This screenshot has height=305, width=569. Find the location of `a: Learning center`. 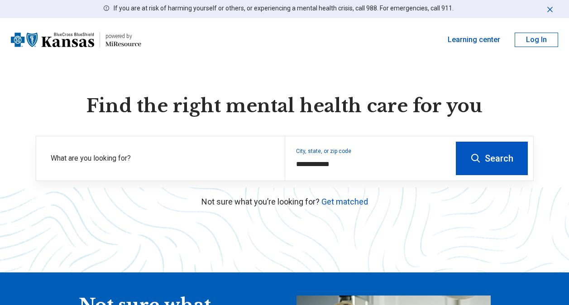

a: Learning center is located at coordinates (474, 40).